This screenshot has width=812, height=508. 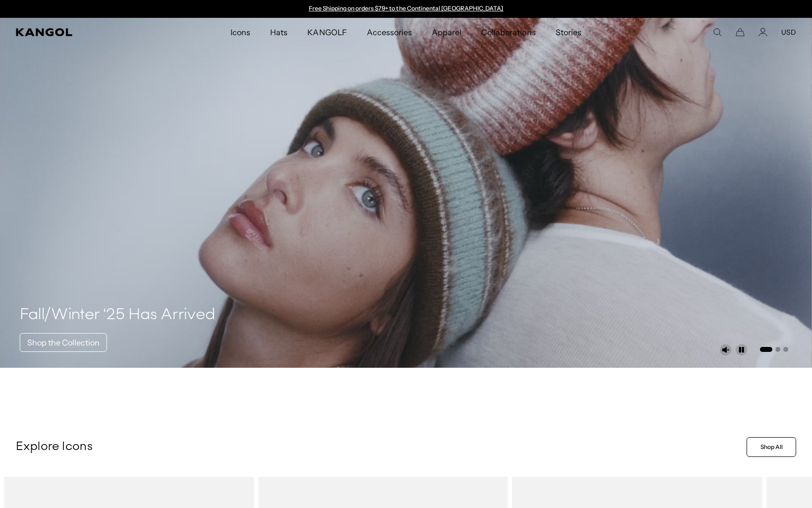 What do you see at coordinates (447, 32) in the screenshot?
I see `span: Apparel` at bounding box center [447, 32].